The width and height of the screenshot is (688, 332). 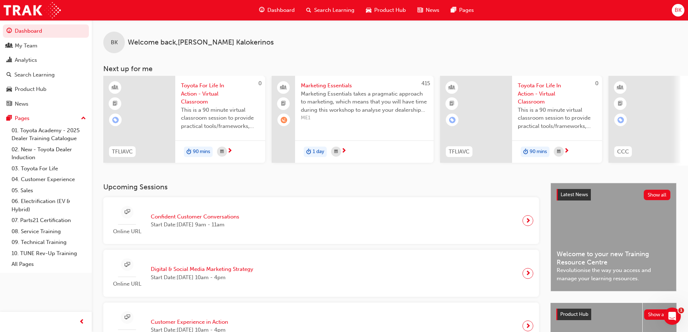 What do you see at coordinates (49, 191) in the screenshot?
I see `a: 05. Sales` at bounding box center [49, 191].